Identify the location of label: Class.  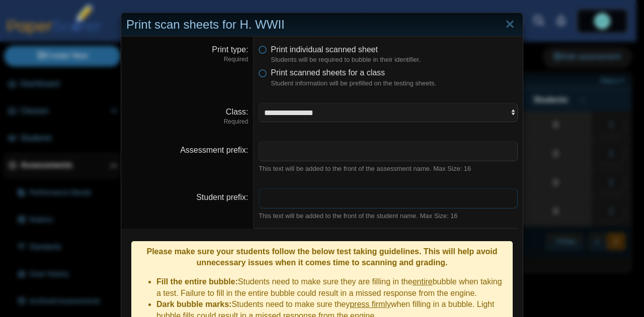
(237, 112).